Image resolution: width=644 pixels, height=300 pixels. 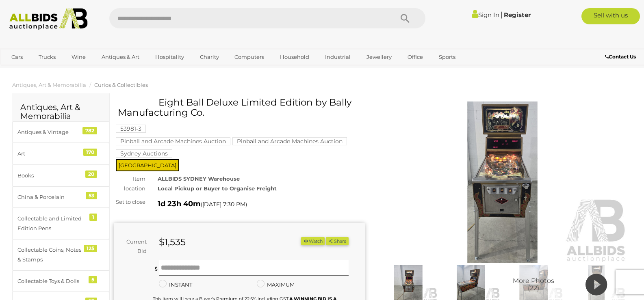 What do you see at coordinates (61, 132) in the screenshot?
I see `a: Antiques & Vintage 782` at bounding box center [61, 132].